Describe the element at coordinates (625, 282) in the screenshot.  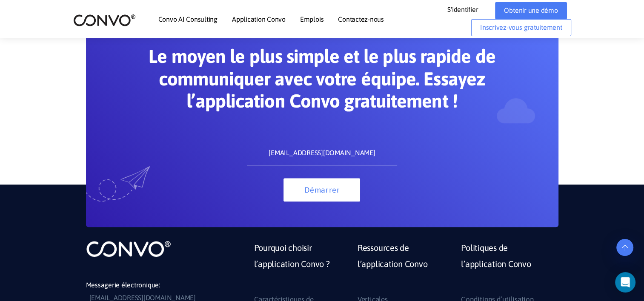
I see `div: Ouvrez Intercom Messenger` at that location.